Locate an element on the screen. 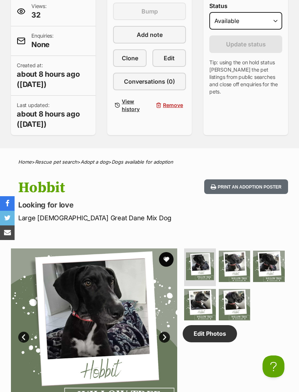 This screenshot has width=299, height=392. a: View history is located at coordinates (130, 105).